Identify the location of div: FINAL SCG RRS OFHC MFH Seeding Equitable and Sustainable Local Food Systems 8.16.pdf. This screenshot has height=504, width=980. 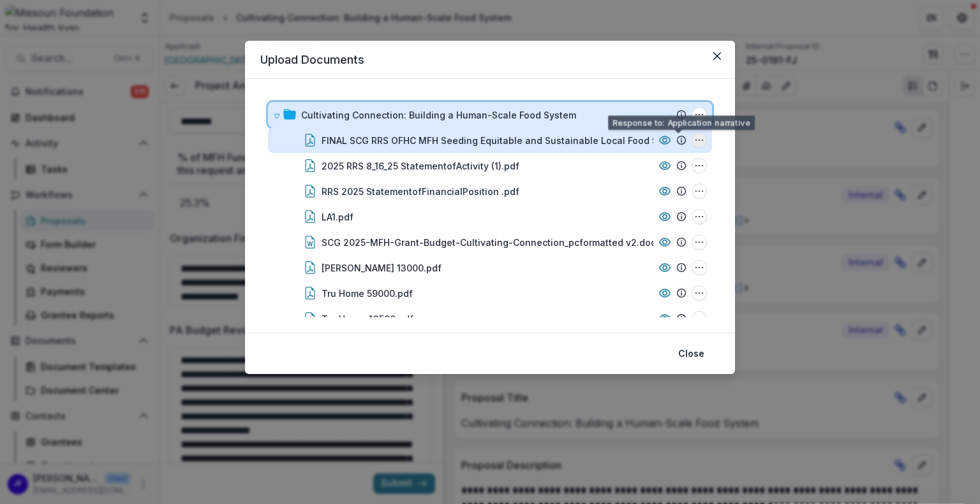
(524, 140).